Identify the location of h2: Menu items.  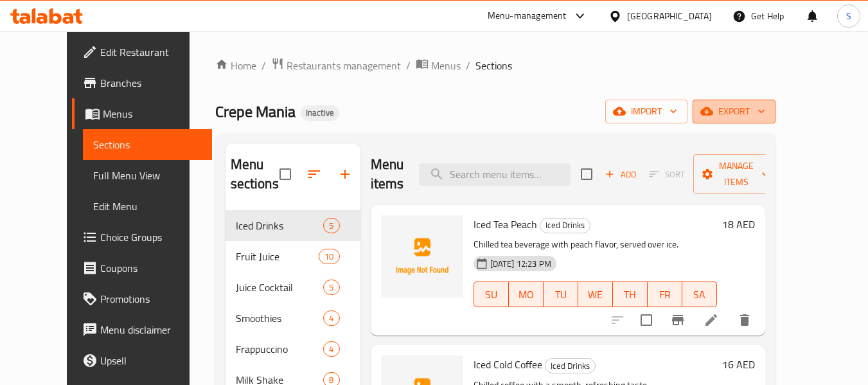
(388, 174).